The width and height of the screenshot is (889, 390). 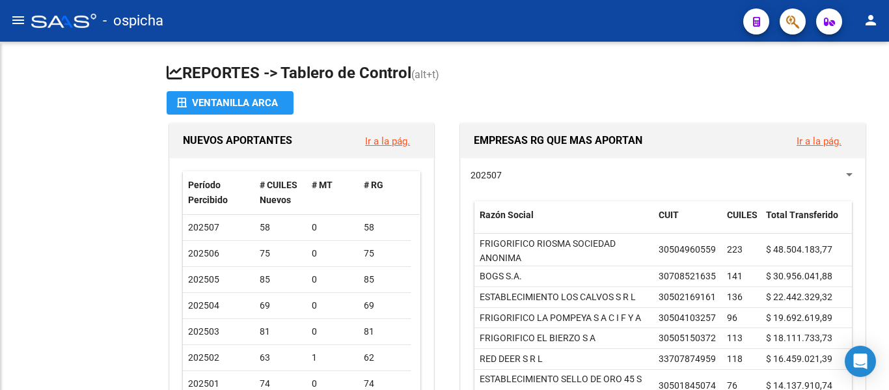 What do you see at coordinates (870, 20) in the screenshot?
I see `mat-icon: person` at bounding box center [870, 20].